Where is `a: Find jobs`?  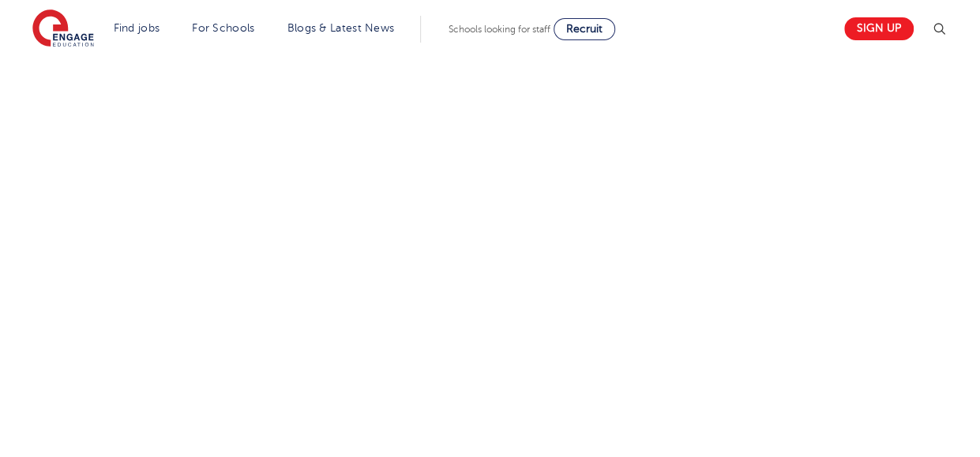 a: Find jobs is located at coordinates (137, 27).